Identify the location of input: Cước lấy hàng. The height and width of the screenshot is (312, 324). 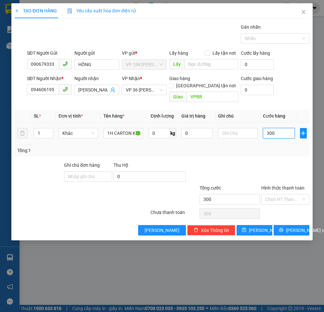
(258, 64).